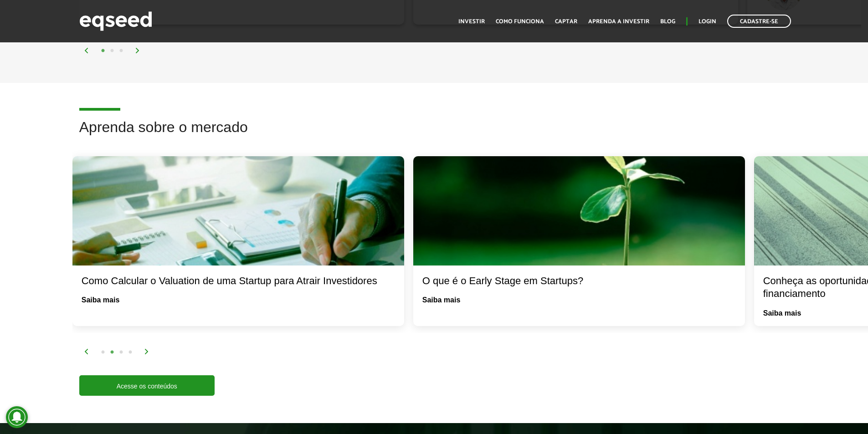  I want to click on a: Blog, so click(667, 21).